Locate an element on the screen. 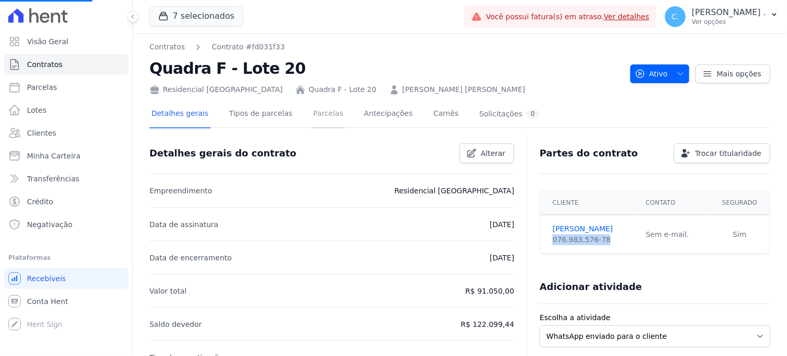 The height and width of the screenshot is (356, 787). span: Você possui fatura(s) em atraso. is located at coordinates (568, 17).